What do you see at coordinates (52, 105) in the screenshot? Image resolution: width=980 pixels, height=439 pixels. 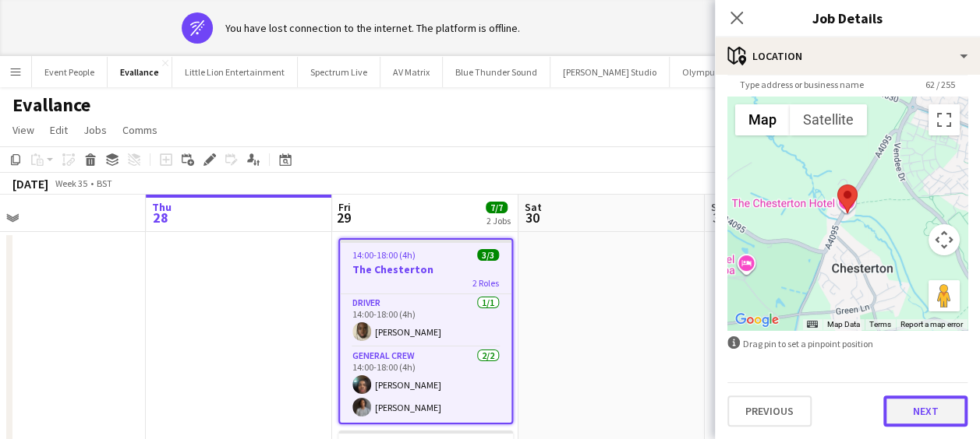 I see `h1: Evallance` at bounding box center [52, 105].